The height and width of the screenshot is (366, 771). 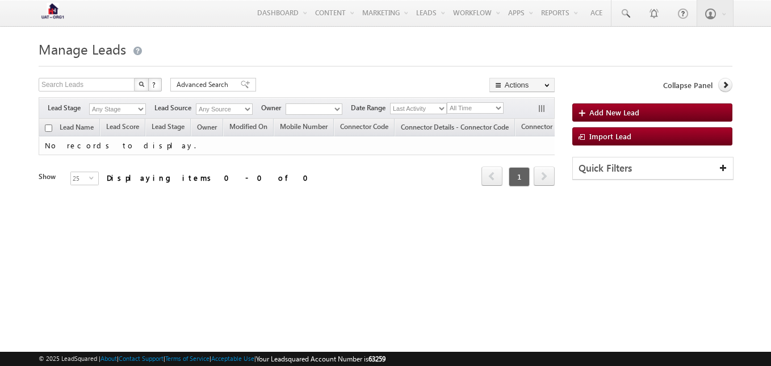 I want to click on span: Date Range, so click(x=370, y=108).